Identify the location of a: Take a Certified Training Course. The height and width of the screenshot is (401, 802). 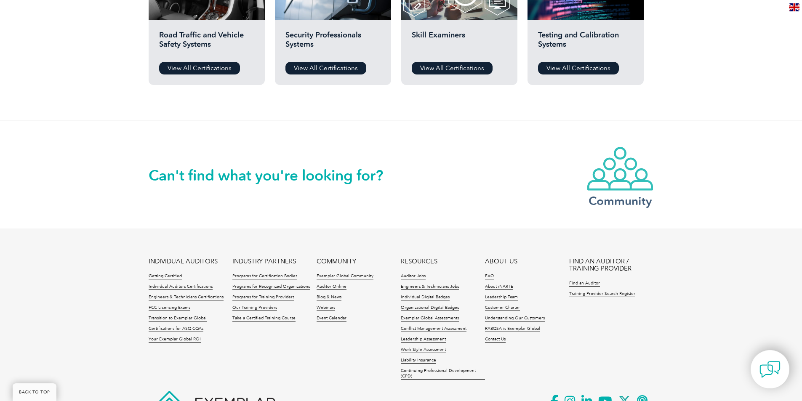
(264, 319).